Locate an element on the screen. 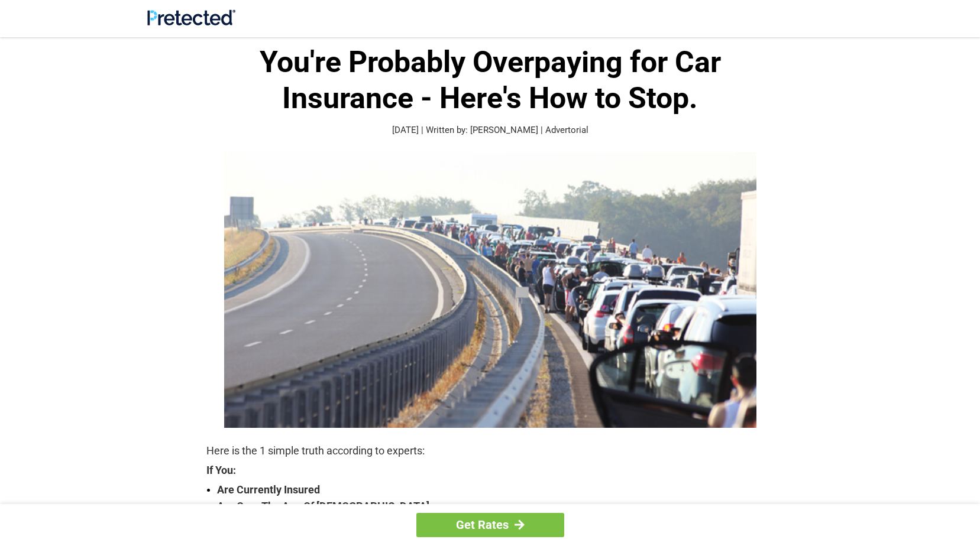 The width and height of the screenshot is (980, 546). strong: Are Currently Insured is located at coordinates (495, 490).